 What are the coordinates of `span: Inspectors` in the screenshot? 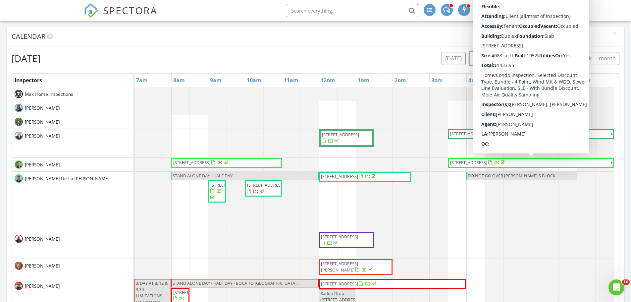 It's located at (28, 80).